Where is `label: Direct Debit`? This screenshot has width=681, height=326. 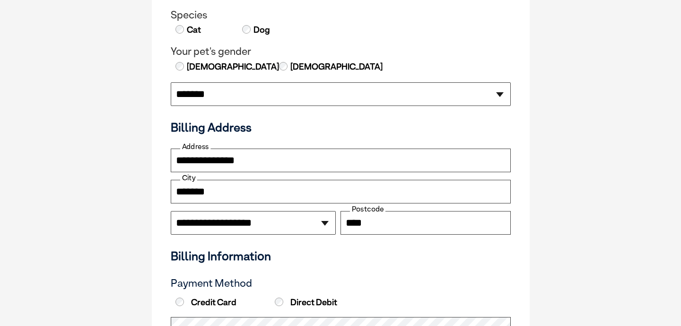 label: Direct Debit is located at coordinates (321, 302).